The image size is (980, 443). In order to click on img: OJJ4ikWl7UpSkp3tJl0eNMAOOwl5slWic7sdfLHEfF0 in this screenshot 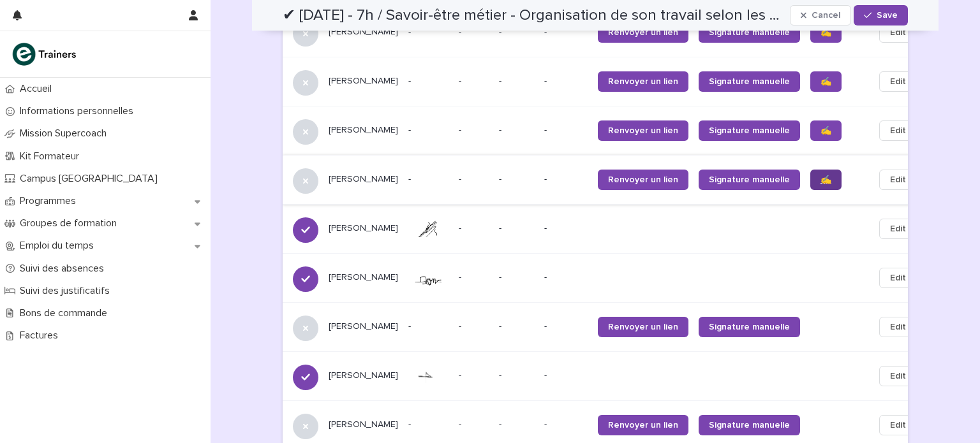, I will do `click(428, 376)`.